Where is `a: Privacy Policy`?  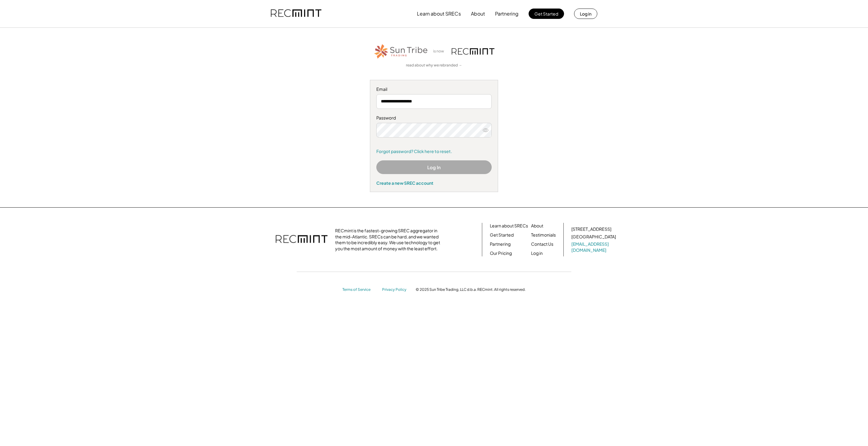 a: Privacy Policy is located at coordinates (396, 290).